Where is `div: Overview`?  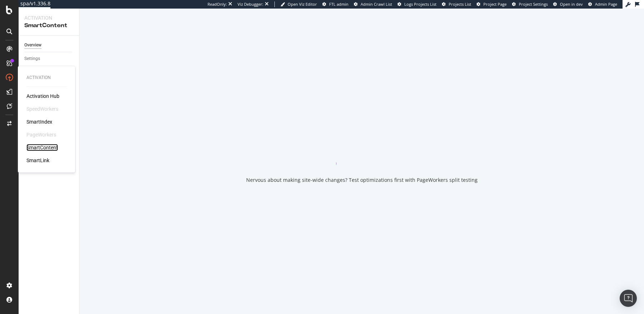
div: Overview is located at coordinates (33, 45).